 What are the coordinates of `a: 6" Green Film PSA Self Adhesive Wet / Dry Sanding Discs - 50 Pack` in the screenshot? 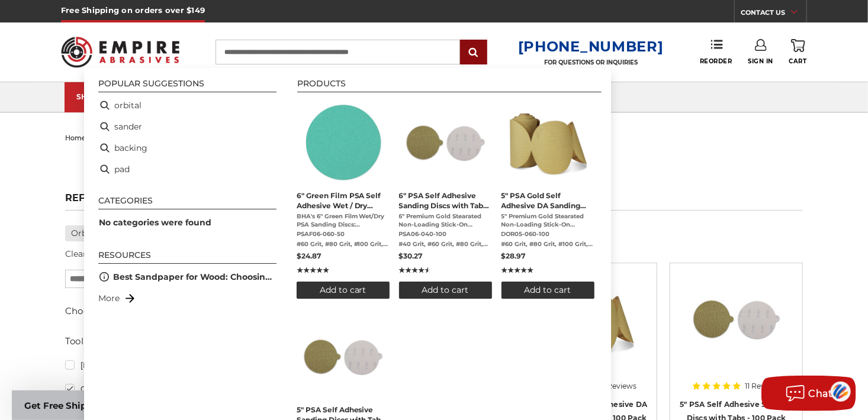 It's located at (342, 199).